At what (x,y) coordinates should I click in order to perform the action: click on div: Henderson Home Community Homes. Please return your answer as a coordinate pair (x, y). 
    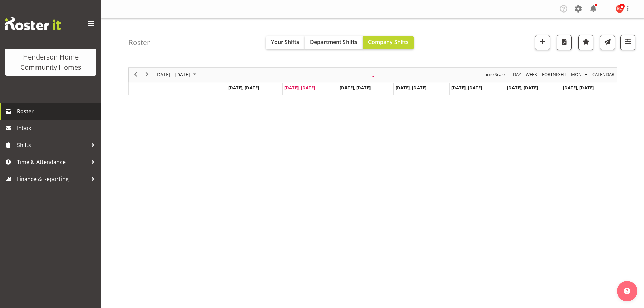
    Looking at the image, I should click on (51, 62).